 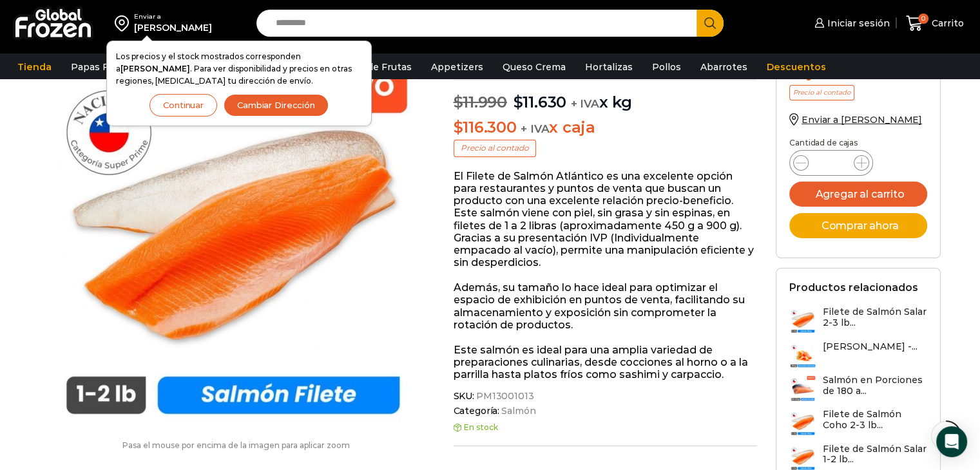 What do you see at coordinates (850, 23) in the screenshot?
I see `a: Iniciar sesión` at bounding box center [850, 23].